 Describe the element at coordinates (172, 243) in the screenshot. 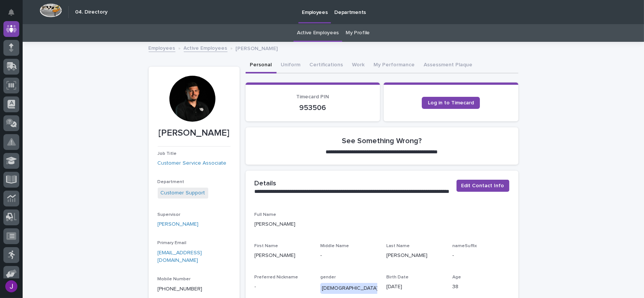

I see `span: Primary Email` at that location.